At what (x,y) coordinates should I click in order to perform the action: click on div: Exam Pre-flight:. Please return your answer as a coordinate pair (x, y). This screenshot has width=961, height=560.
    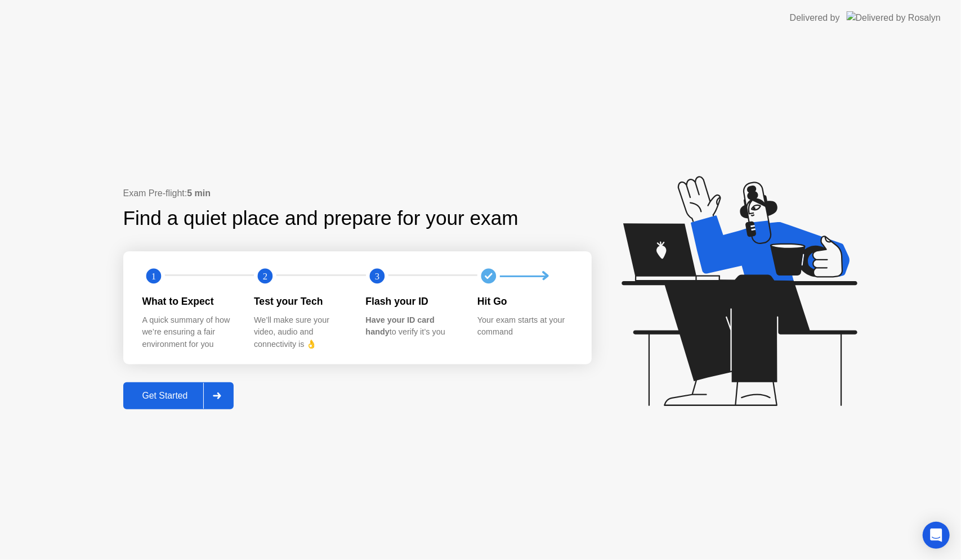
    Looking at the image, I should click on (357, 193).